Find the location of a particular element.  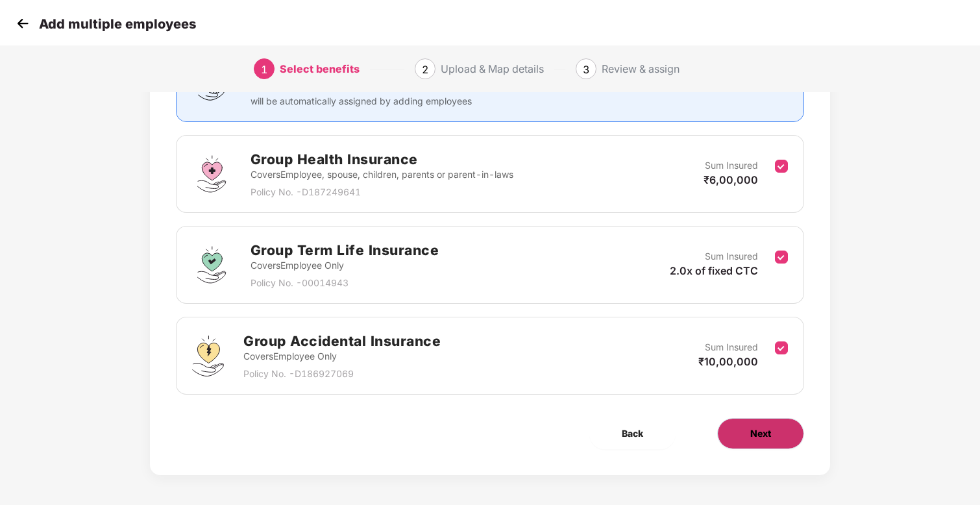

img: svg+xml;base64,PHN2ZyBpZD0iR3JvdXBfSGVhbHRoX0luc3VyYW5jZSIgZGF0YS1uYW1lPSJHcm91cCBIZWFsdGggSW5zdX... is located at coordinates (212, 174).